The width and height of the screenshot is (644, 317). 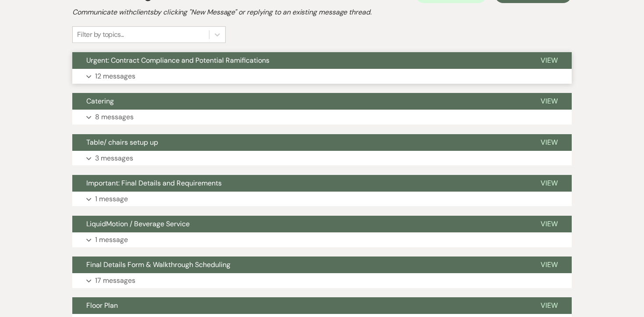 What do you see at coordinates (300, 305) in the screenshot?
I see `button: Floor Plan` at bounding box center [300, 305].